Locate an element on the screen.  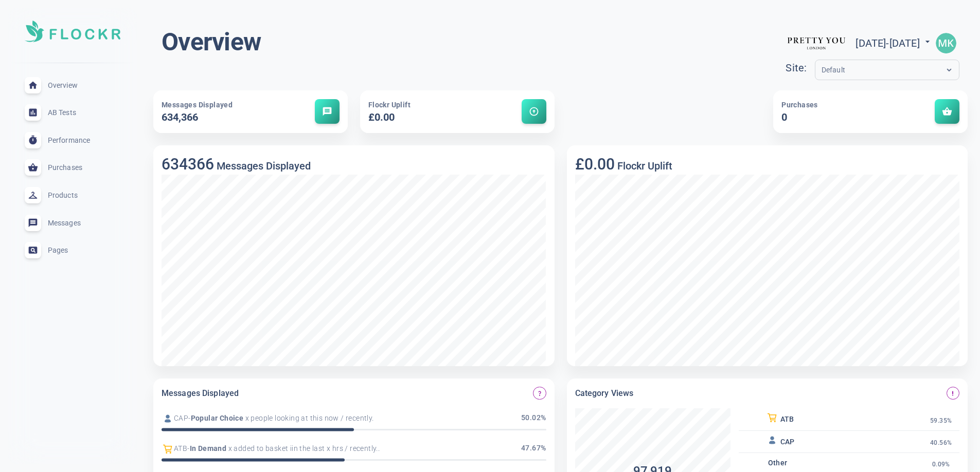
div: Site: is located at coordinates (800, 68).